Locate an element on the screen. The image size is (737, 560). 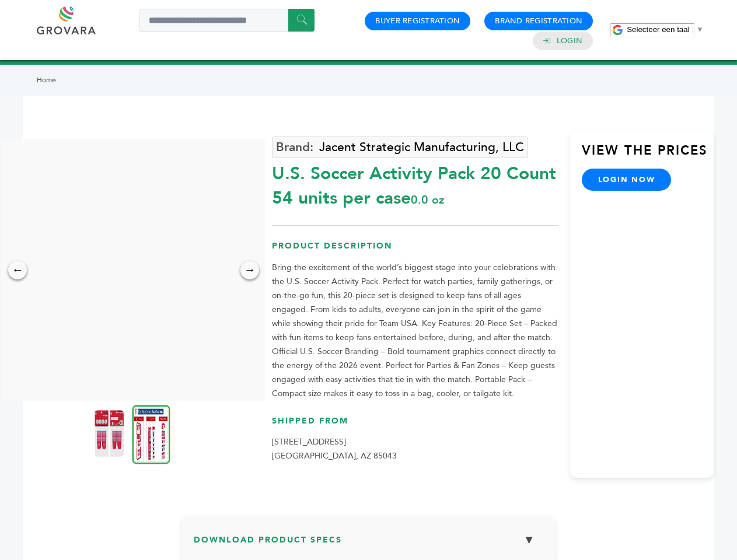
a: login now is located at coordinates (627, 179).